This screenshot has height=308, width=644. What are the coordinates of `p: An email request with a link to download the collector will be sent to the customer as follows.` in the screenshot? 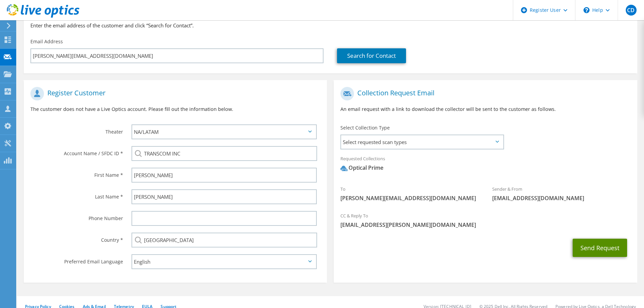 It's located at (485, 109).